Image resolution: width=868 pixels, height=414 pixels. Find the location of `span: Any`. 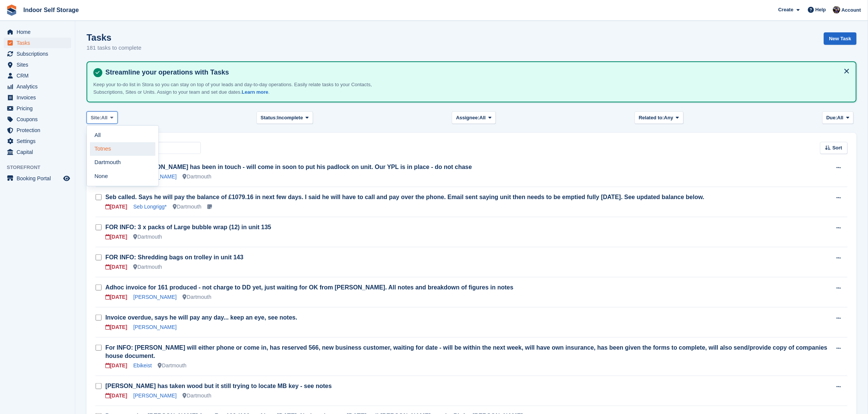

span: Any is located at coordinates (668, 117).